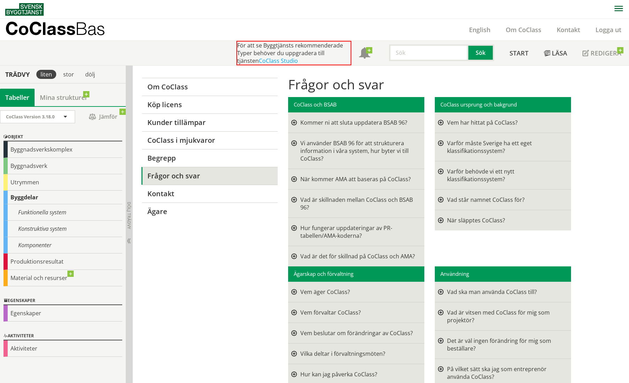 The height and width of the screenshot is (383, 629). I want to click on img: Svensk Byggtjänst, so click(24, 9).